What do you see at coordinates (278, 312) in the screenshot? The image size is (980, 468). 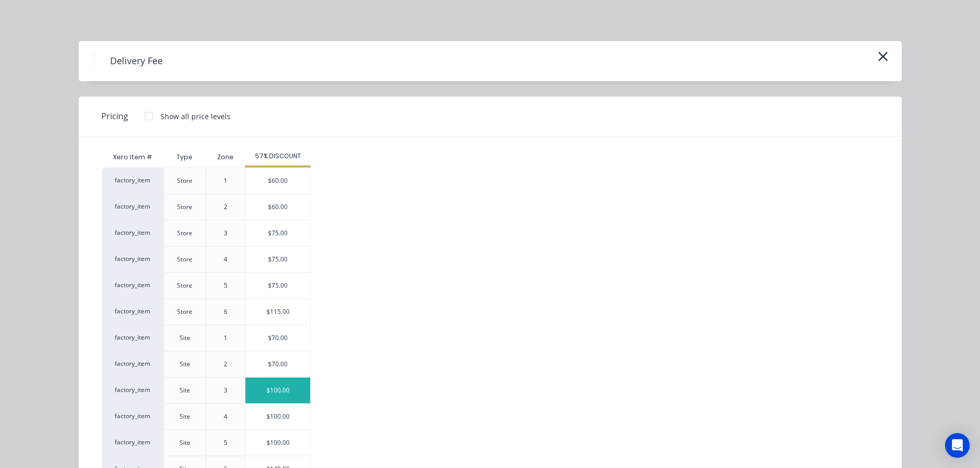 I see `div: $115.00` at bounding box center [278, 312].